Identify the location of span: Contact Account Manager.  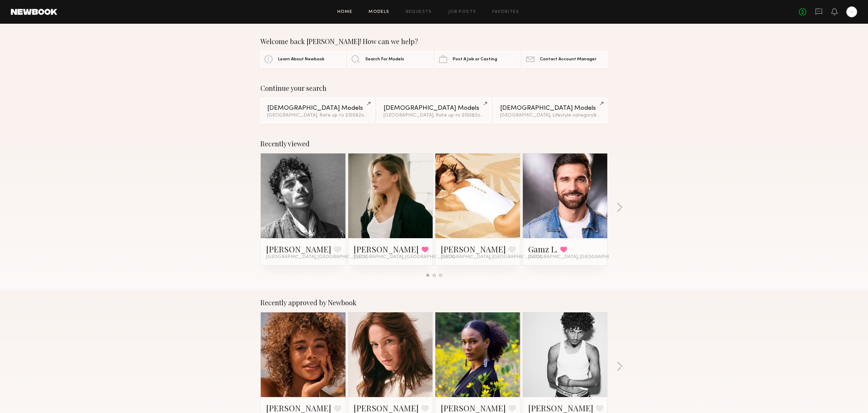
(567, 59).